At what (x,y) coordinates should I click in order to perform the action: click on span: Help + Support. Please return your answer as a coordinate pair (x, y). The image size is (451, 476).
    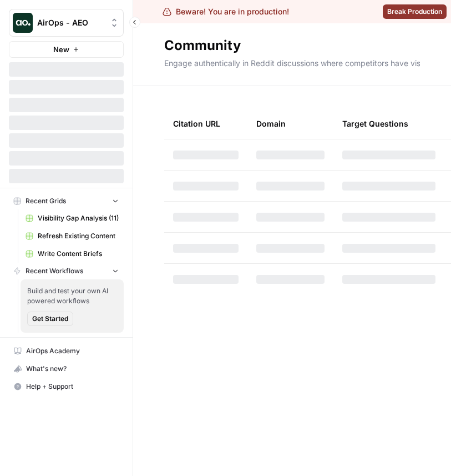
    Looking at the image, I should click on (72, 386).